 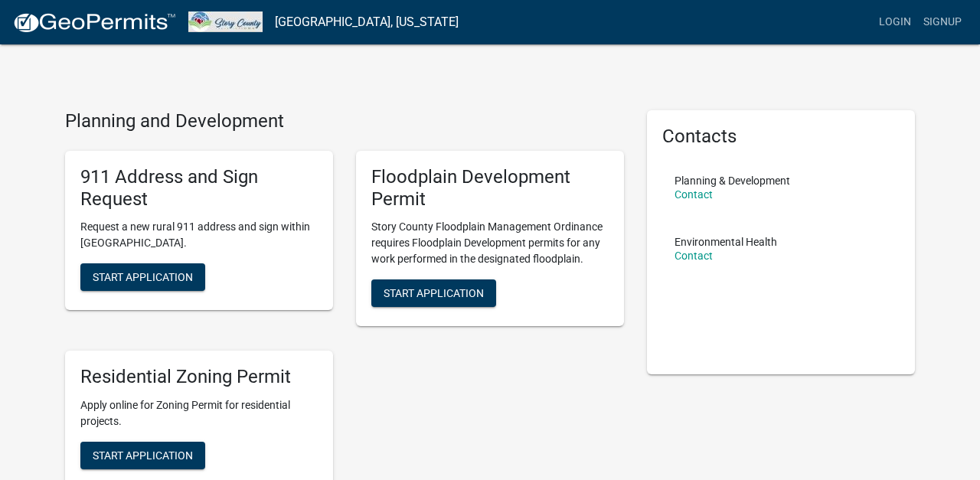 I want to click on h5: Floodplain Development Permit, so click(x=490, y=188).